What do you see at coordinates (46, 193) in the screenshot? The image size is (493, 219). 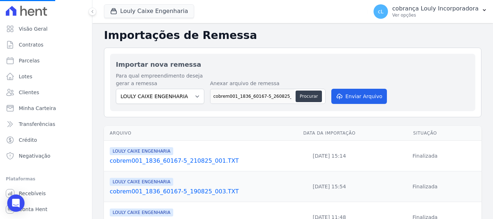 I see `a: Recebíveis` at bounding box center [46, 193].